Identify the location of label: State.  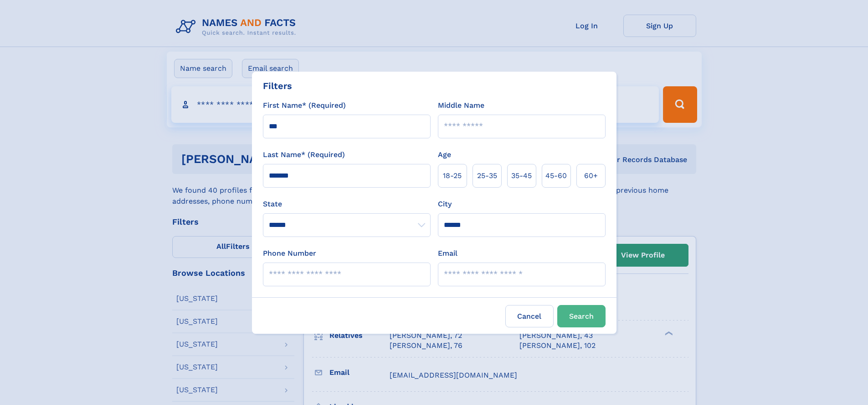
(347, 204).